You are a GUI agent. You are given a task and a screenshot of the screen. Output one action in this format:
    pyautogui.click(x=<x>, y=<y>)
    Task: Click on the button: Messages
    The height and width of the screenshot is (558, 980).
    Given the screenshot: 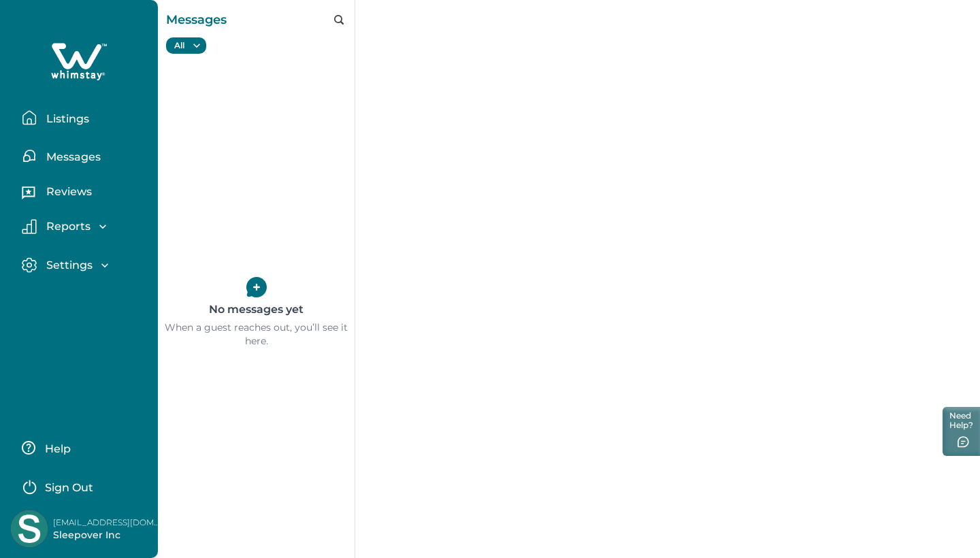 What is the action you would take?
    pyautogui.click(x=84, y=156)
    